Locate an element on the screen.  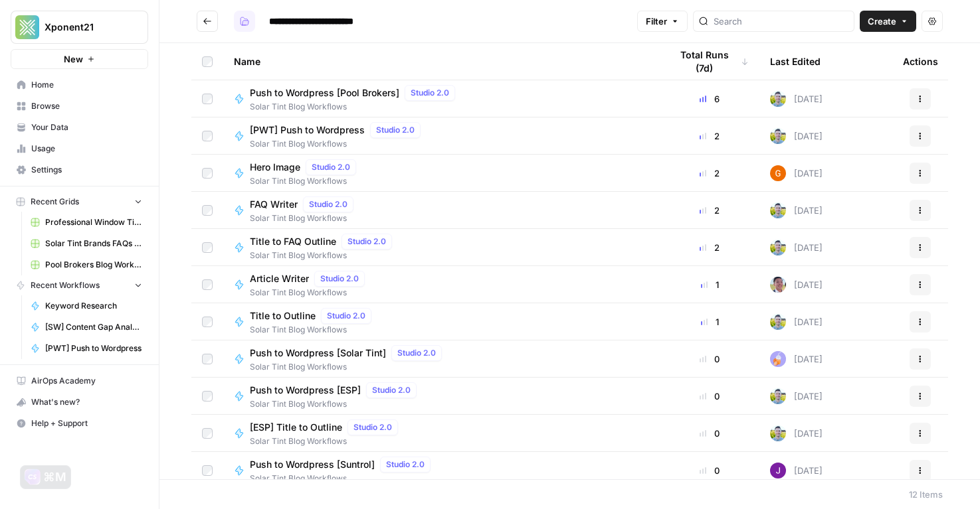
div: 12 Items is located at coordinates (926, 495).